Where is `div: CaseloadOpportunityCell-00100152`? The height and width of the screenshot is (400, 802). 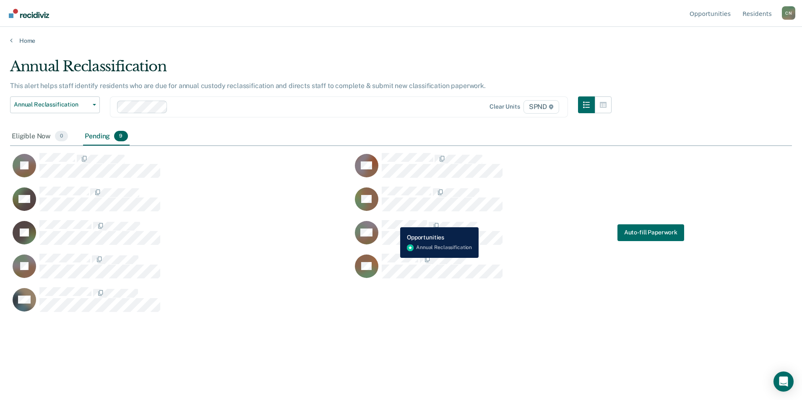 div: CaseloadOpportunityCell-00100152 is located at coordinates (181, 304).